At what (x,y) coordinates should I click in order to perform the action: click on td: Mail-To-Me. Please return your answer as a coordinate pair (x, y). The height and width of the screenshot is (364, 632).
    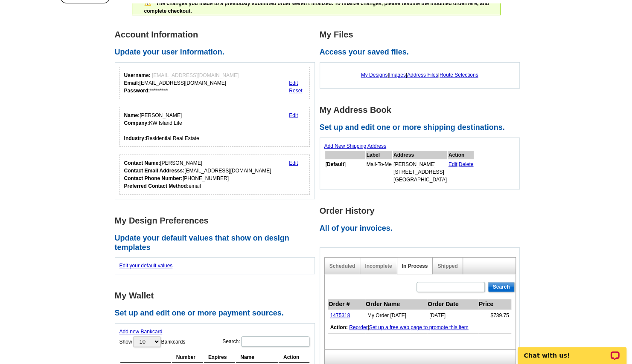
    Looking at the image, I should click on (379, 172).